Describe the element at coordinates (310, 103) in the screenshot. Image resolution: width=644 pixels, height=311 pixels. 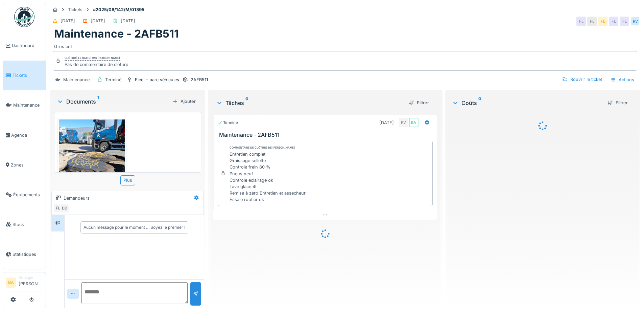
I see `div: Tâches` at that location.